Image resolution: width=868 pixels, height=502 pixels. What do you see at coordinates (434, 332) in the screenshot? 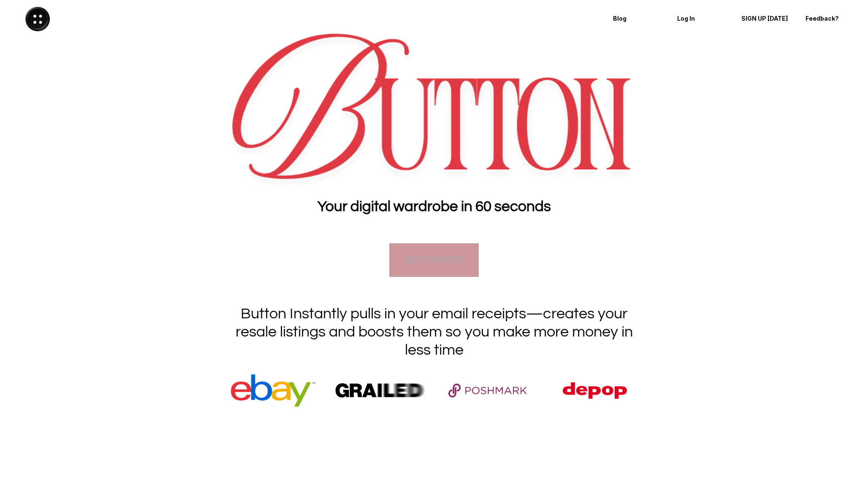
I see `h1: Button Instantly pulls in your email receipts—creates your resale listings and boosts them so you...` at bounding box center [434, 332].